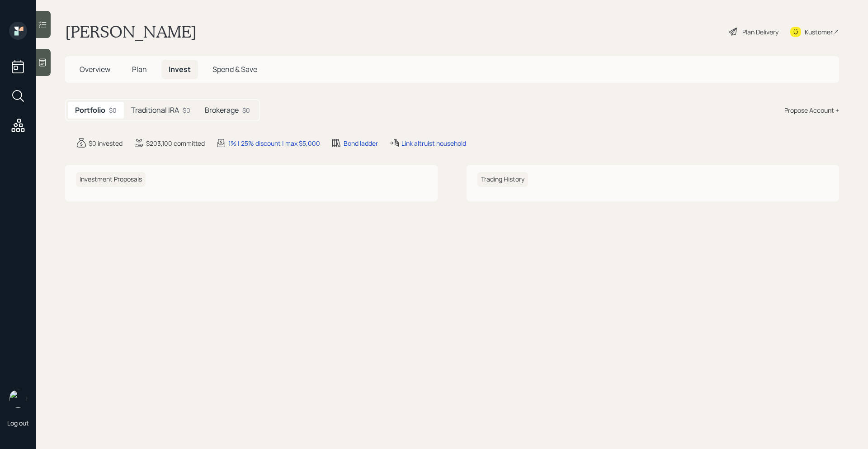  I want to click on div: Log out, so click(18, 423).